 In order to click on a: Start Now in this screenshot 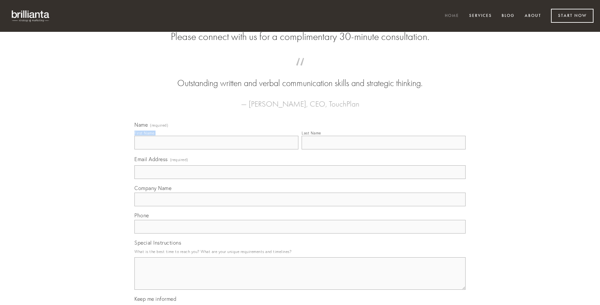, I will do `click(572, 16)`.